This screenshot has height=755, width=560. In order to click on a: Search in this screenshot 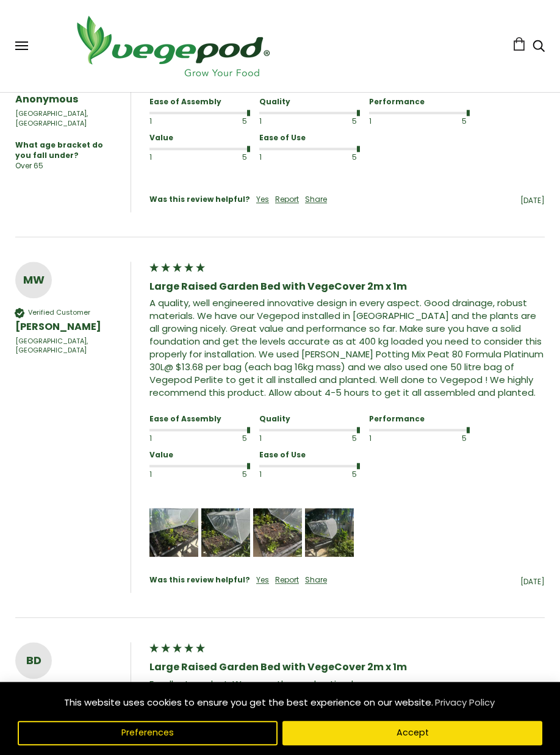, I will do `click(538, 47)`.